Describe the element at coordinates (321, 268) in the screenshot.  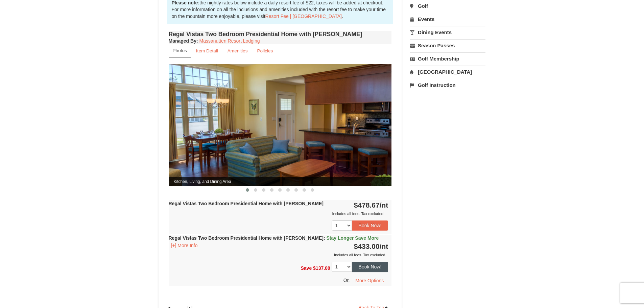
I see `span: $137.00` at that location.